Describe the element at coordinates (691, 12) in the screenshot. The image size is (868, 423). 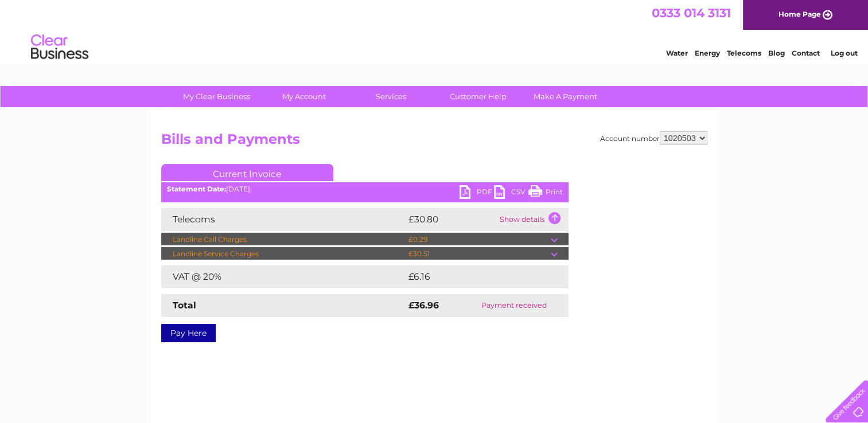
I see `span: 0333 014 3131` at that location.